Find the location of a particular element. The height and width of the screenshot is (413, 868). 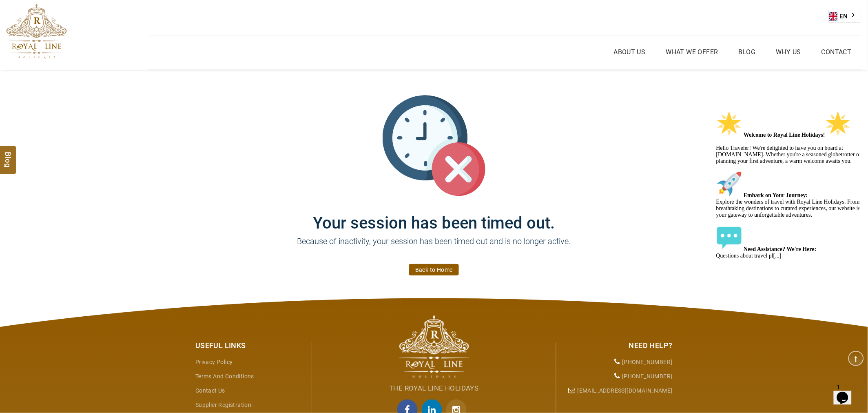

strong: Need Assistance? We're Here: is located at coordinates (67, 142).